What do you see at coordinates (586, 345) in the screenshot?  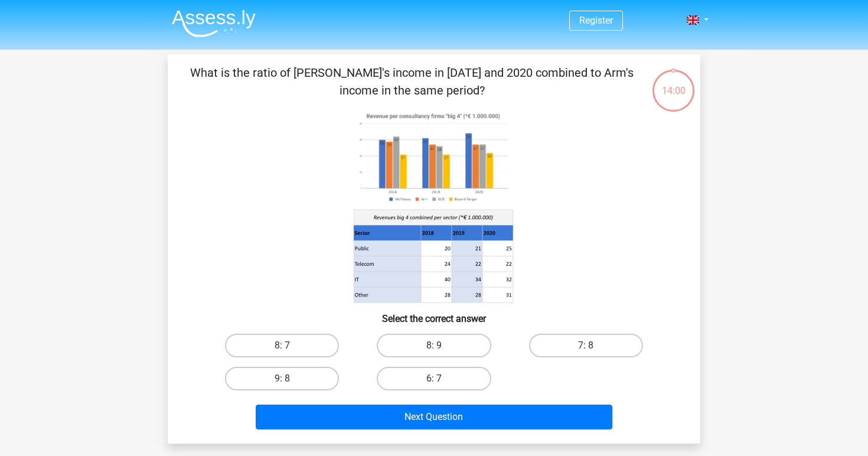 I see `label: 7: 8` at bounding box center [586, 345].